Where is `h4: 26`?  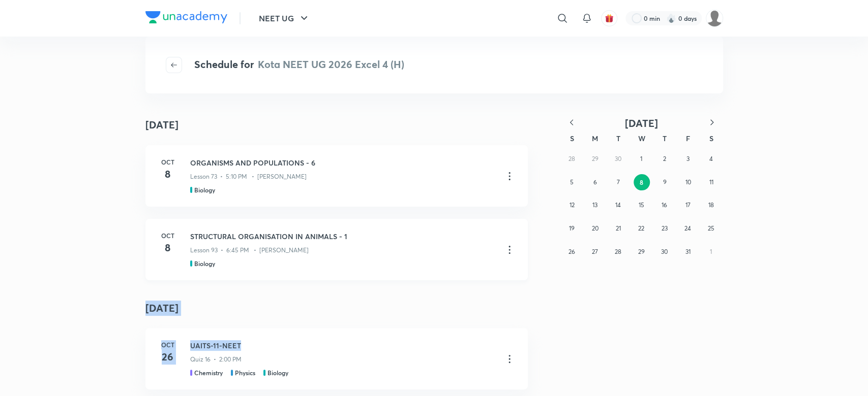 h4: 26 is located at coordinates (168, 357).